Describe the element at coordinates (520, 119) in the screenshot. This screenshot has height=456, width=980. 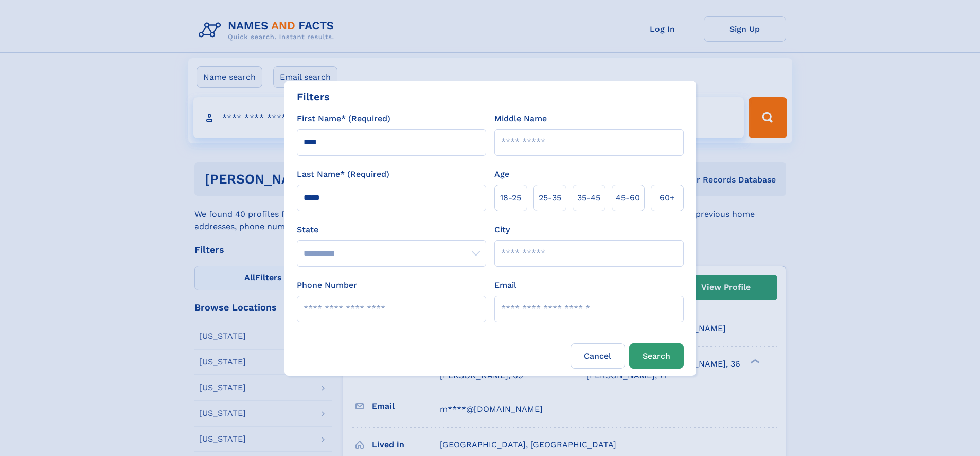
I see `label: Middle Name` at that location.